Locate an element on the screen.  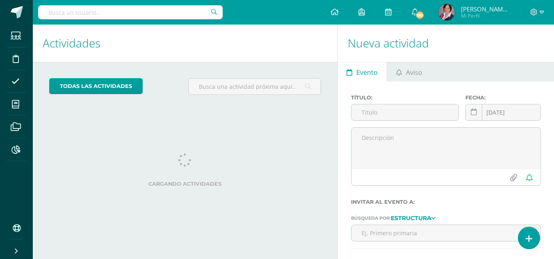
label: Cargando actividades is located at coordinates (185, 184).